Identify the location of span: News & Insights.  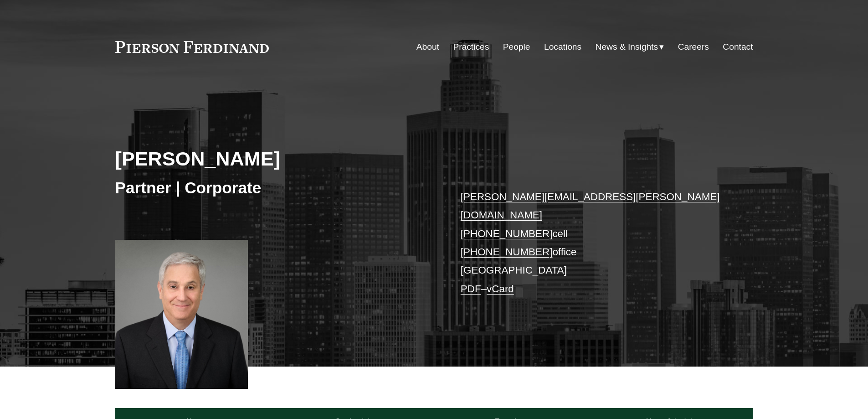
(627, 47).